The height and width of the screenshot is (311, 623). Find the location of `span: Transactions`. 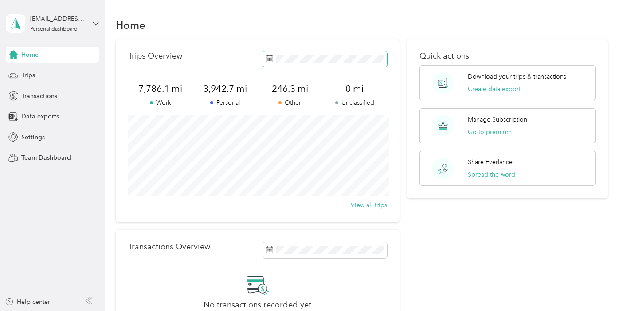

span: Transactions is located at coordinates (39, 96).